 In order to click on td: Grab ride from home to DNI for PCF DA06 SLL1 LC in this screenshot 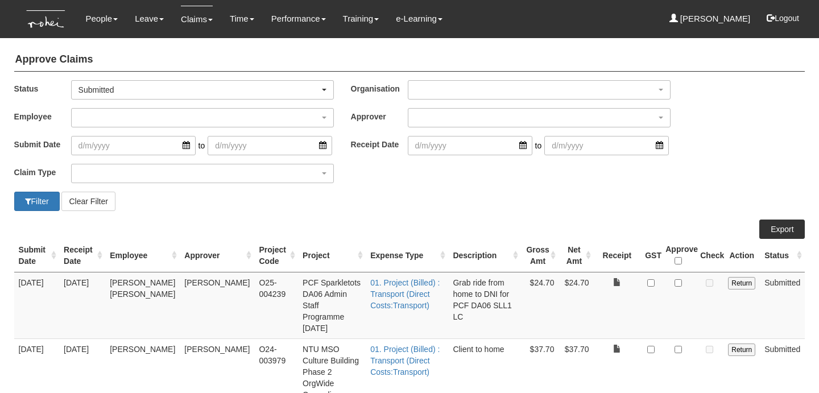, I will do `click(484, 305)`.